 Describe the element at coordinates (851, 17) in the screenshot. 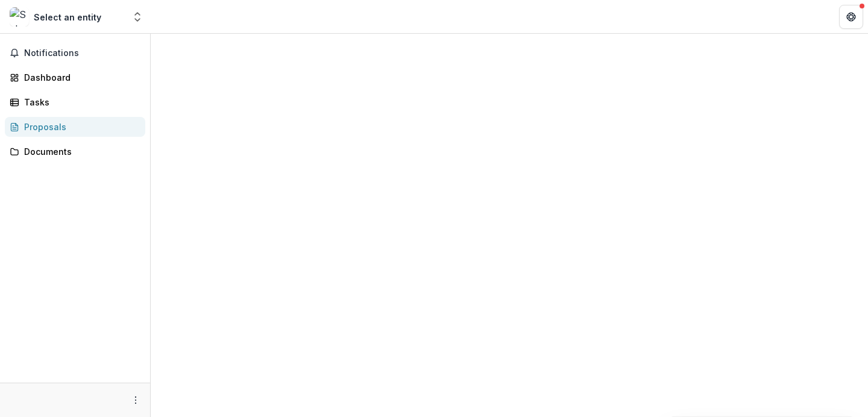

I see `button: Get Help` at that location.